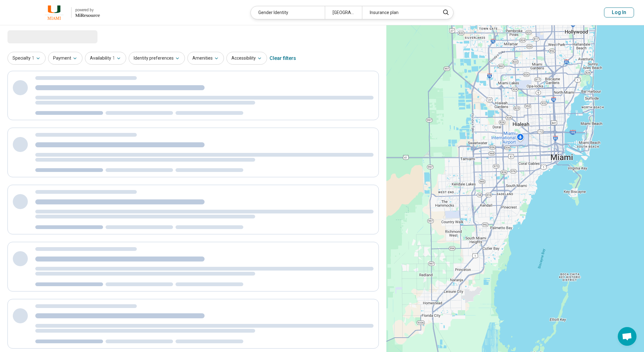 Image resolution: width=644 pixels, height=352 pixels. I want to click on div: powered by, so click(88, 10).